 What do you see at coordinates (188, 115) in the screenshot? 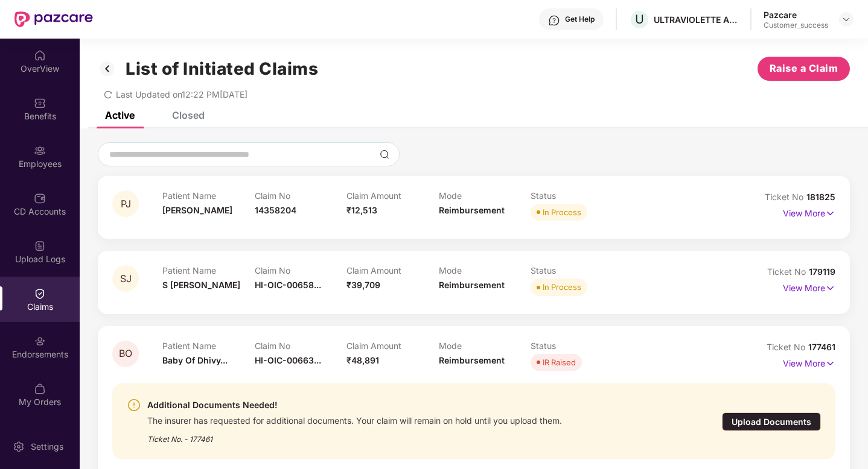
I see `div: Closed` at bounding box center [188, 115].